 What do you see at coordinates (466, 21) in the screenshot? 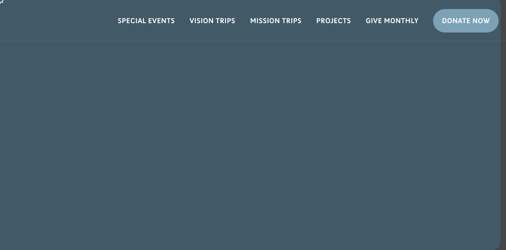
I see `a: Donate Now` at bounding box center [466, 21].